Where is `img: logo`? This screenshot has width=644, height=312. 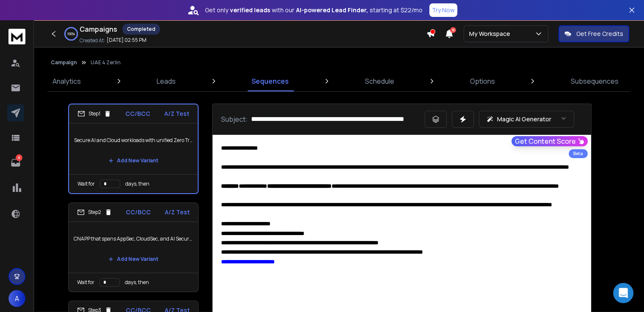
img: logo is located at coordinates (17, 36).